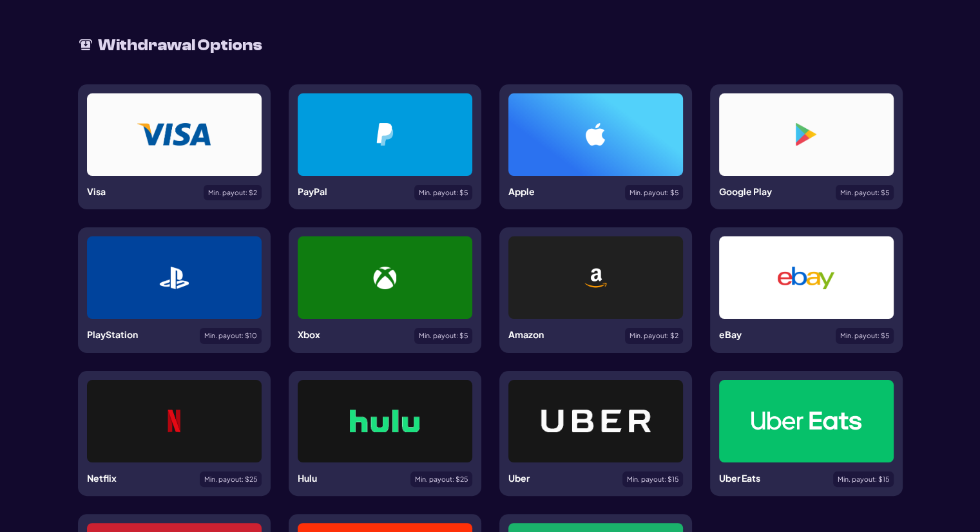  Describe the element at coordinates (309, 334) in the screenshot. I see `span: Xbox` at that location.